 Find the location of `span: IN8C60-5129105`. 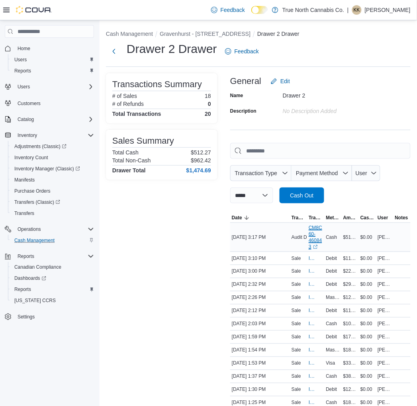

span: IN8C60-5129105 is located at coordinates (311, 376).